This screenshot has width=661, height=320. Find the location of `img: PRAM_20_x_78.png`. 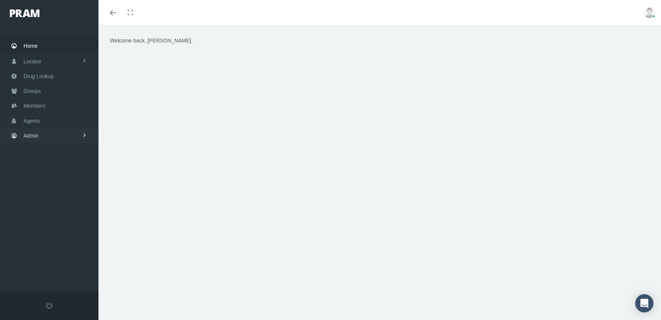

img: PRAM_20_x_78.png is located at coordinates (25, 13).